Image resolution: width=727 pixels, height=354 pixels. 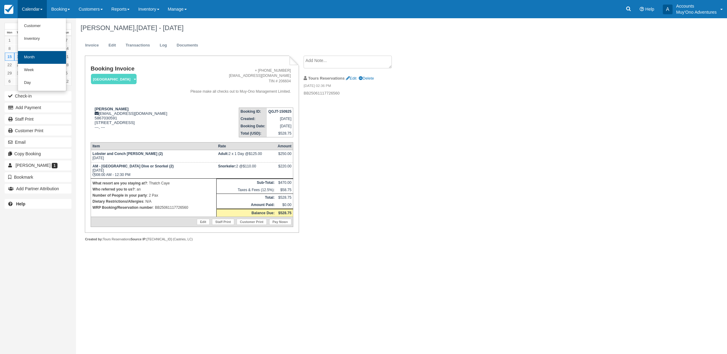 What do you see at coordinates (246, 183) in the screenshot?
I see `th: Sub-Total:` at bounding box center [246, 183].